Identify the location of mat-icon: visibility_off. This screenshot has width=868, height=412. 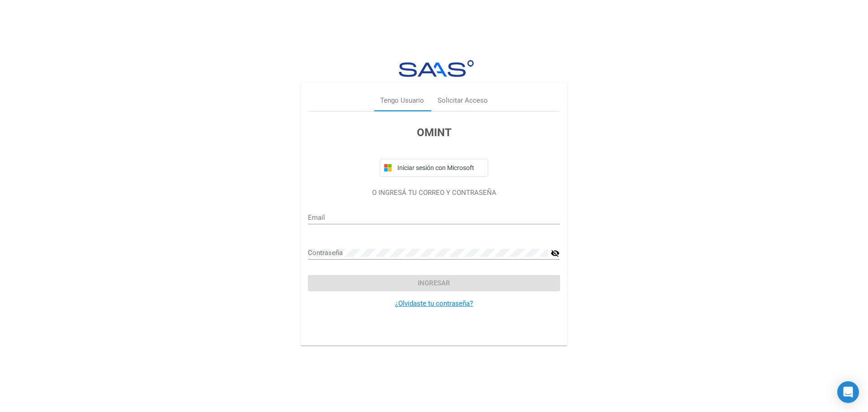
(555, 253).